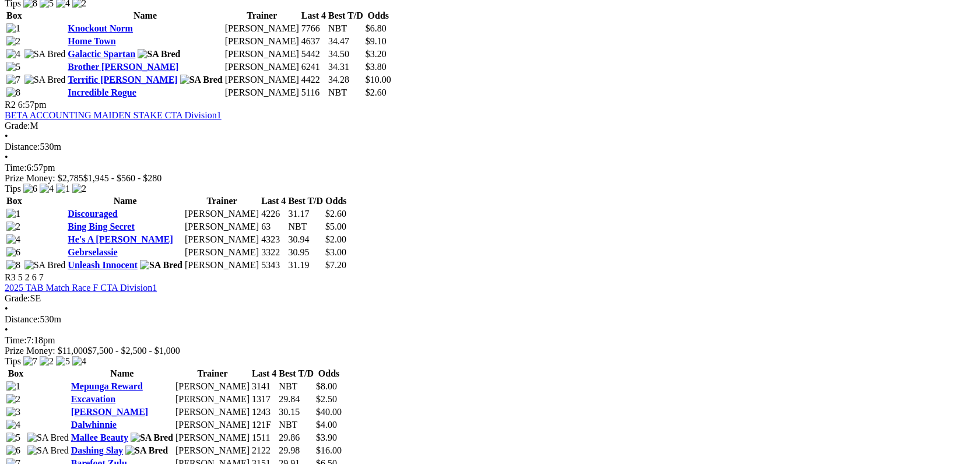 Image resolution: width=980 pixels, height=464 pixels. What do you see at coordinates (15, 168) in the screenshot?
I see `span: Time:` at bounding box center [15, 168].